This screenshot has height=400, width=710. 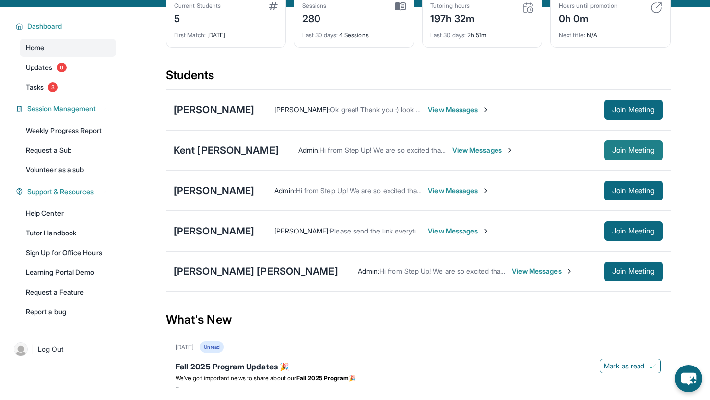 I want to click on div: Students, so click(x=418, y=78).